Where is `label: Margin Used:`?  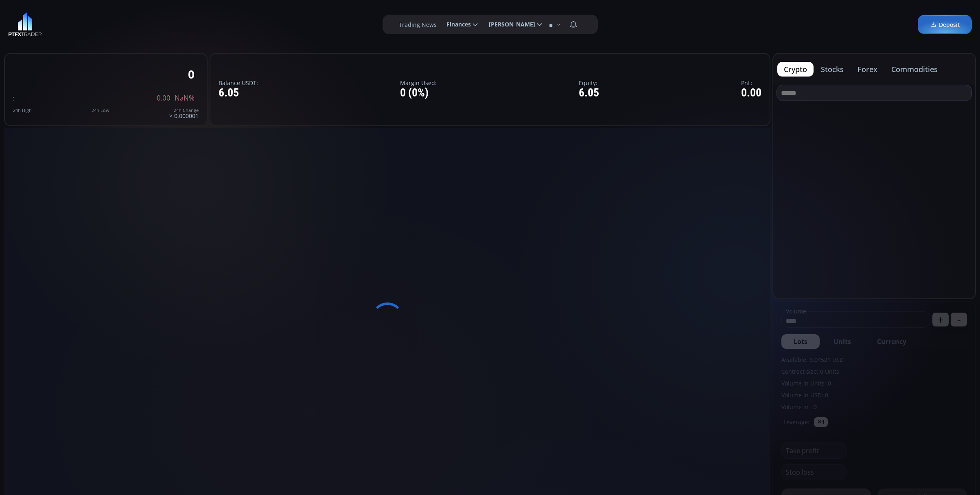 label: Margin Used: is located at coordinates (419, 83).